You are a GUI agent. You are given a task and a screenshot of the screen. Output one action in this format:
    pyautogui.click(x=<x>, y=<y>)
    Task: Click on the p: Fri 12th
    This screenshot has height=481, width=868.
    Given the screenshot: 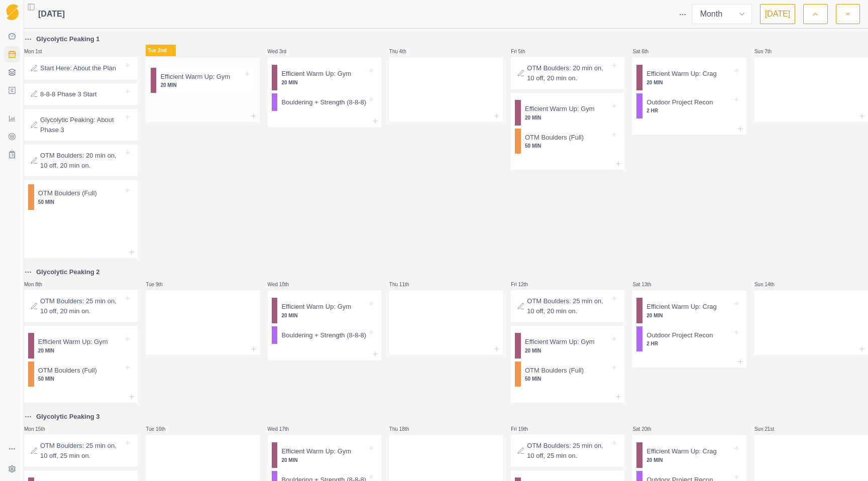 What is the action you would take?
    pyautogui.click(x=526, y=284)
    